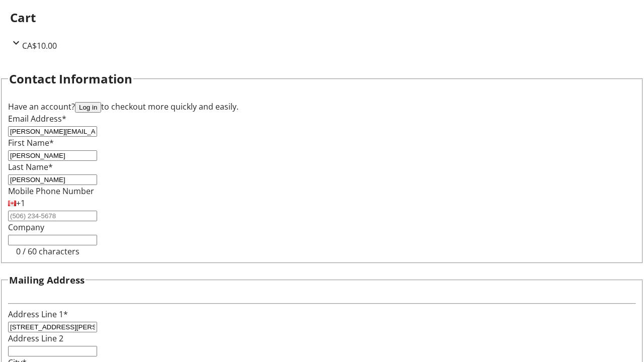 Image resolution: width=644 pixels, height=362 pixels. What do you see at coordinates (37, 315) in the screenshot?
I see `label: Address Line 1*` at bounding box center [37, 315].